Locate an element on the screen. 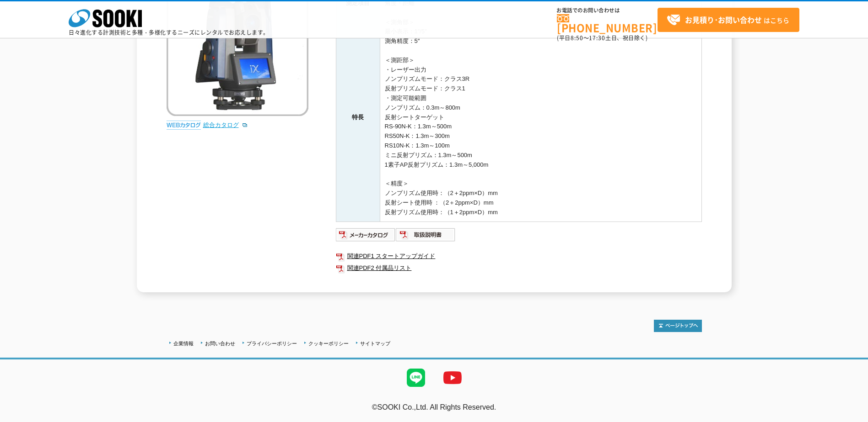 Image resolution: width=868 pixels, height=422 pixels. img: メーカーカタログ is located at coordinates (365, 235).